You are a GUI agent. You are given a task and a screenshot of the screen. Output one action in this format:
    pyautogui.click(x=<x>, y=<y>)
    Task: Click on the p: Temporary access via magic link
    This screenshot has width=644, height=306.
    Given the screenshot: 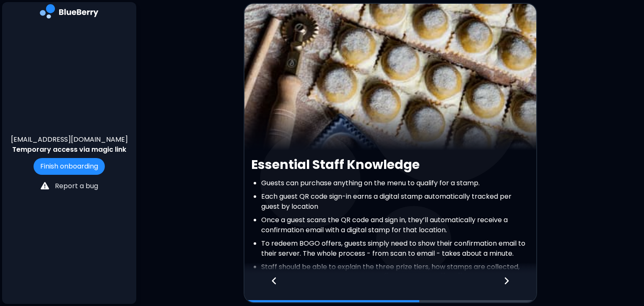 What is the action you would take?
    pyautogui.click(x=69, y=150)
    